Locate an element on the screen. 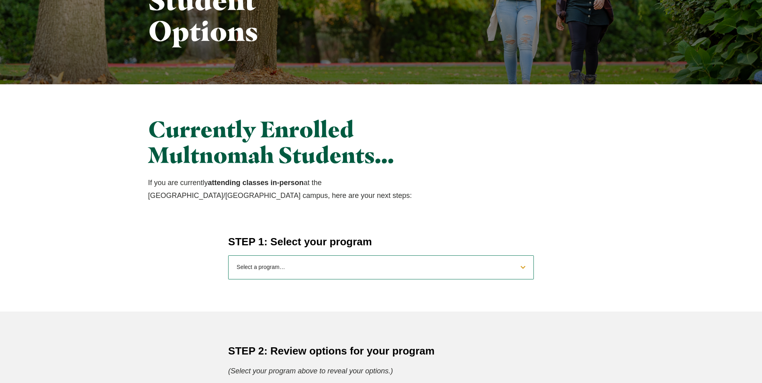  h4: STEP 2: Review options for your program is located at coordinates (381, 351).